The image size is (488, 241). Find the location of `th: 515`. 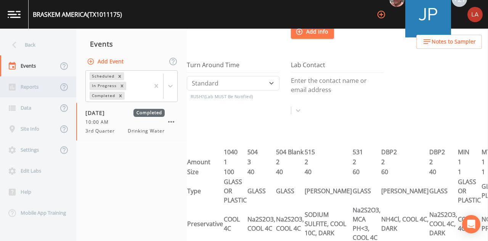

th: 515 is located at coordinates (329, 152).